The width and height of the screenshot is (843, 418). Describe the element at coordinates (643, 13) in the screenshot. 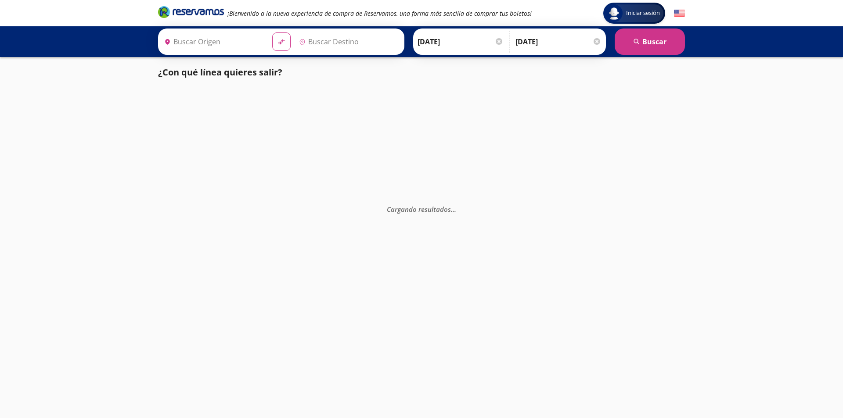

I see `span: Iniciar sesión` at that location.